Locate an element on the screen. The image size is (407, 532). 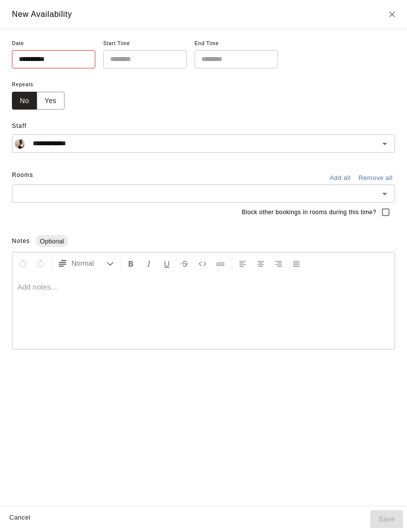
div: outlined button group is located at coordinates (38, 101).